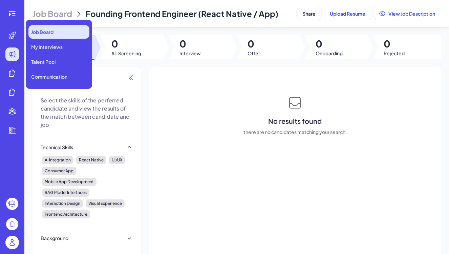 The width and height of the screenshot is (449, 254). Describe the element at coordinates (105, 203) in the screenshot. I see `div: Visual Experience` at that location.